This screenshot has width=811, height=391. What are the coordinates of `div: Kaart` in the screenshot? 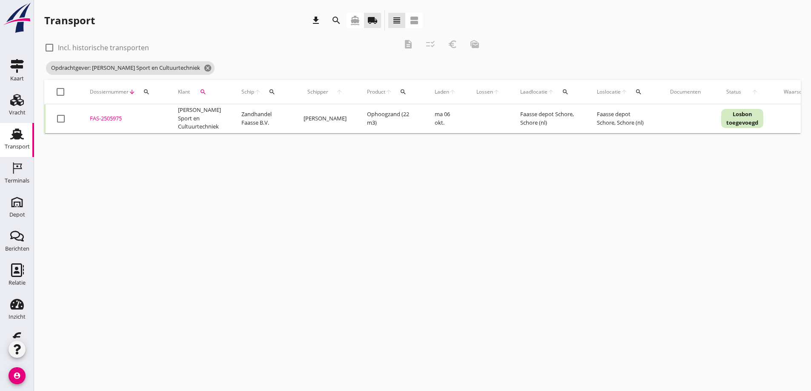 It's located at (17, 78).